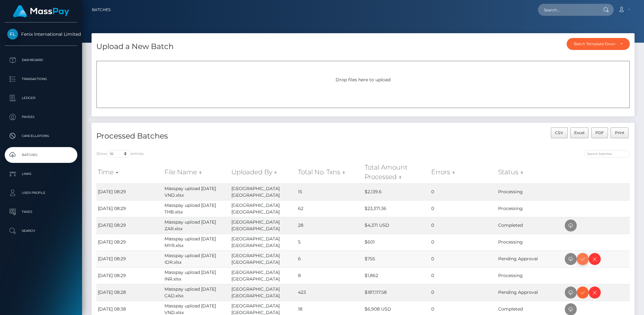 Image resolution: width=644 pixels, height=315 pixels. I want to click on td: 6, so click(329, 259).